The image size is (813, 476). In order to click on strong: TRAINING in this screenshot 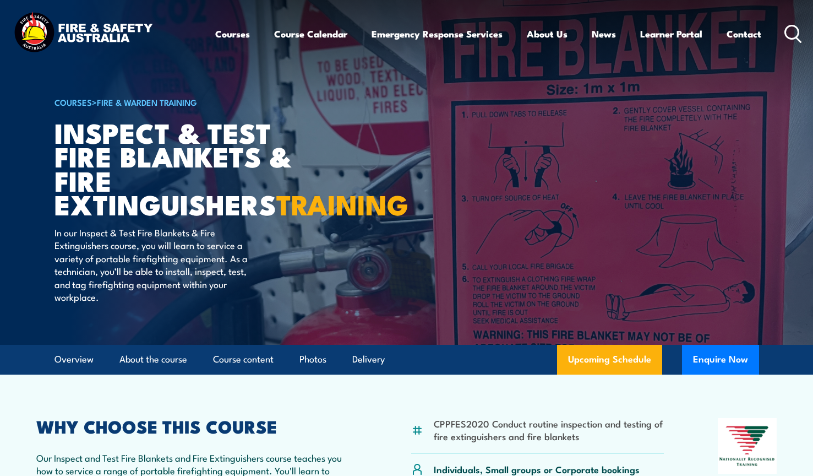, I will do `click(342, 203)`.